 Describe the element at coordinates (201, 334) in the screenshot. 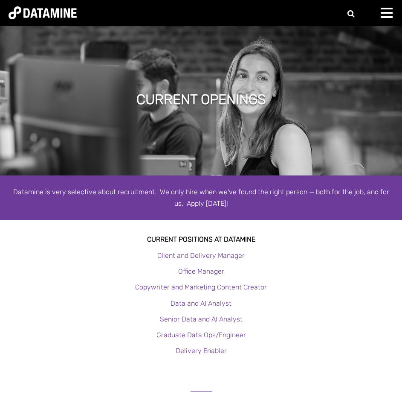

I see `a: Graduate Data Ops/Engineer` at that location.